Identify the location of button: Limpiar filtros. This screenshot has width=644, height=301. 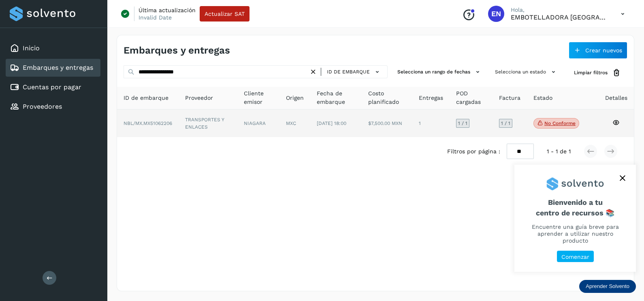
(598, 73).